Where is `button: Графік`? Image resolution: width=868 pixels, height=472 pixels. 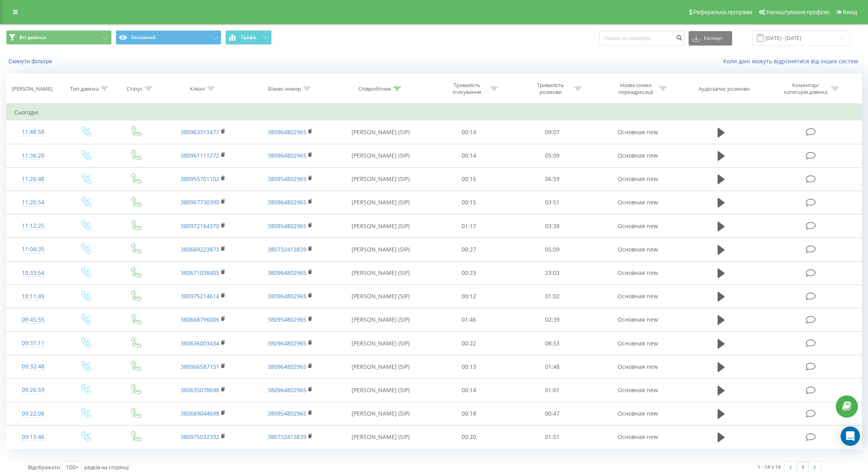
button: Графік is located at coordinates (248, 38).